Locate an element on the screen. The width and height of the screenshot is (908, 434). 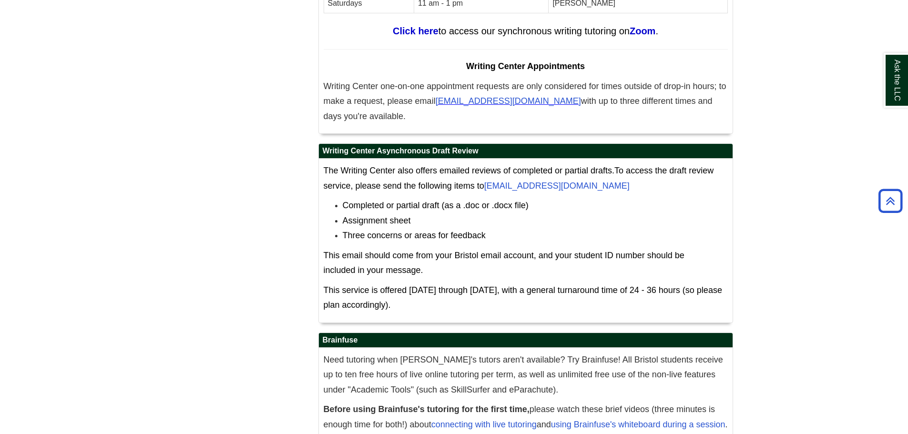
span: Writing Center Appointments is located at coordinates (525, 66).